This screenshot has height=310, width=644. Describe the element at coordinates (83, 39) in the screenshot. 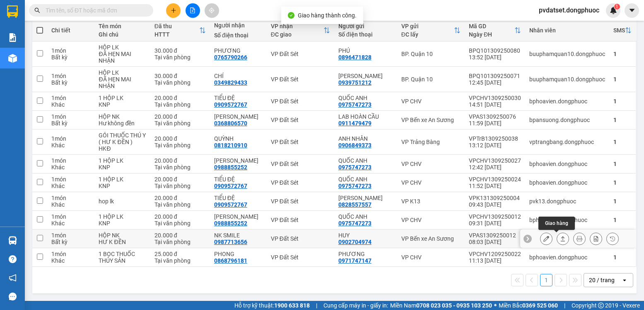

I see `span: Hotline: 19001152` at that location.